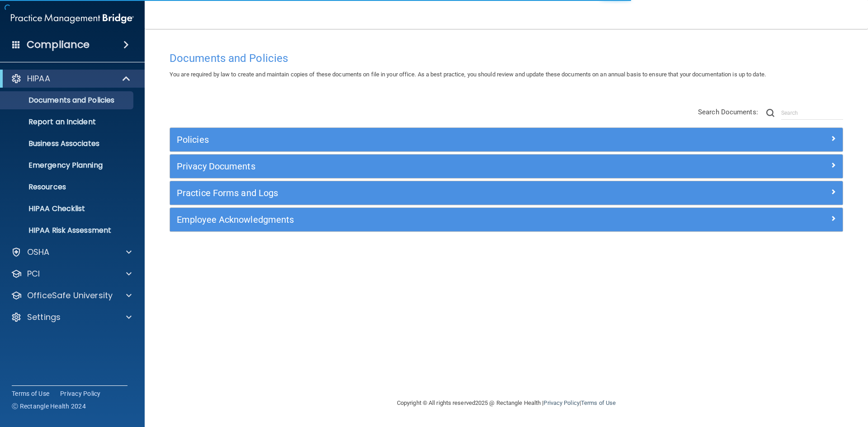  Describe the element at coordinates (71, 317) in the screenshot. I see `a: Settings` at that location.